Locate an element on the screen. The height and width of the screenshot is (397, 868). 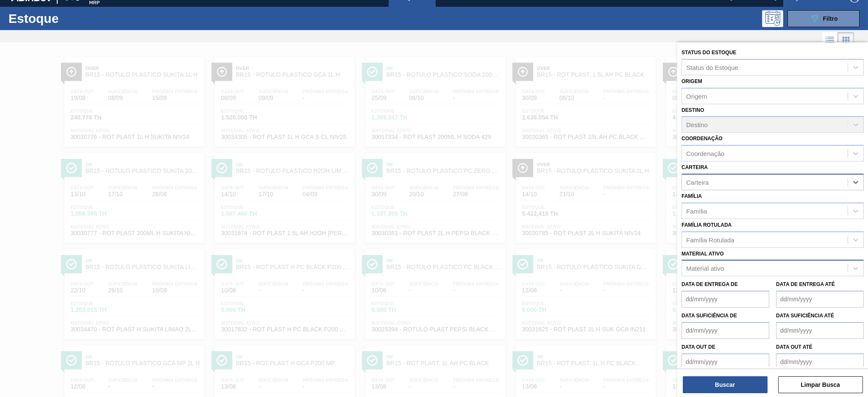
label: Data de Entrega de is located at coordinates (710, 284).